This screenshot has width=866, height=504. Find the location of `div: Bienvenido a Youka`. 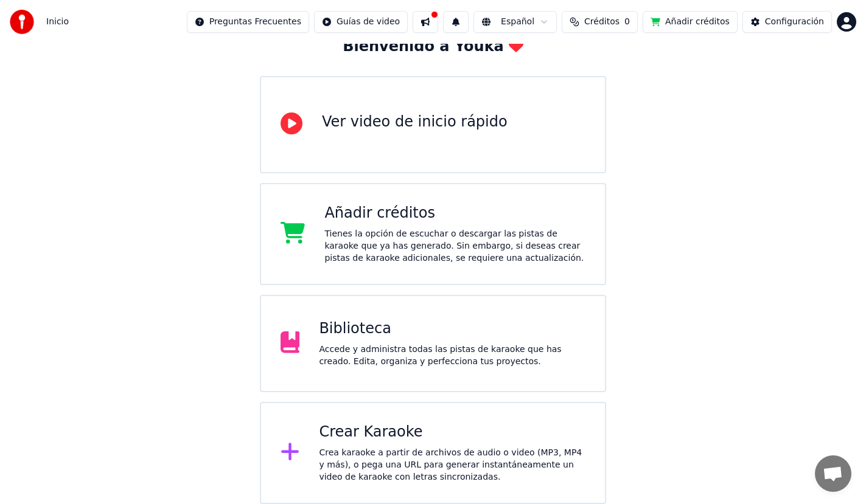

div: Bienvenido a Youka is located at coordinates (433, 47).